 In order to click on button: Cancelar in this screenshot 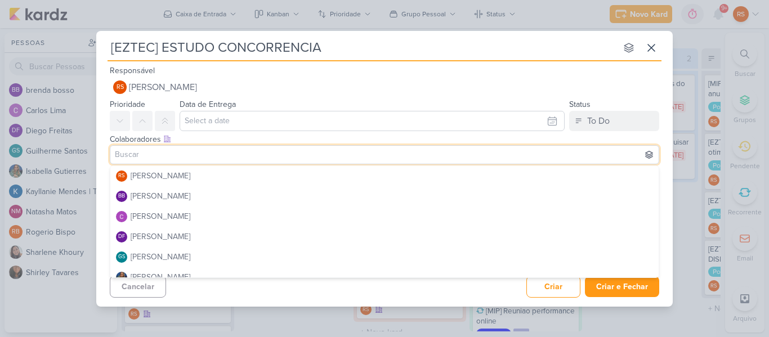, I will do `click(138, 286)`.